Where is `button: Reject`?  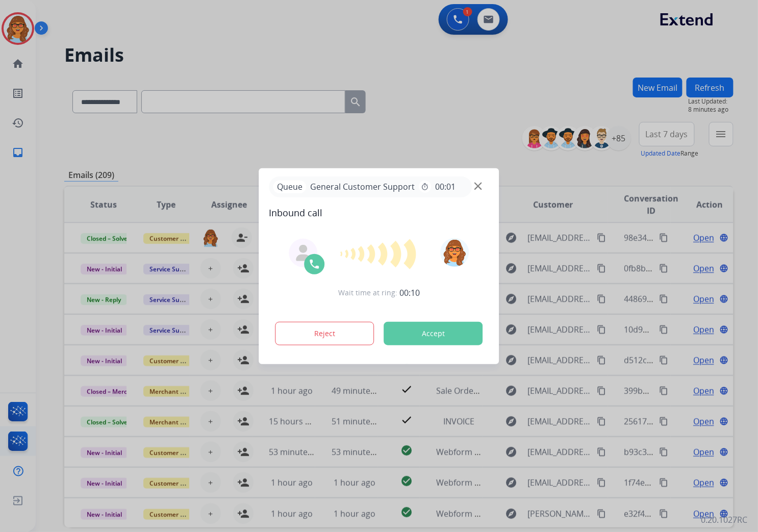
button: Reject is located at coordinates (325, 333).